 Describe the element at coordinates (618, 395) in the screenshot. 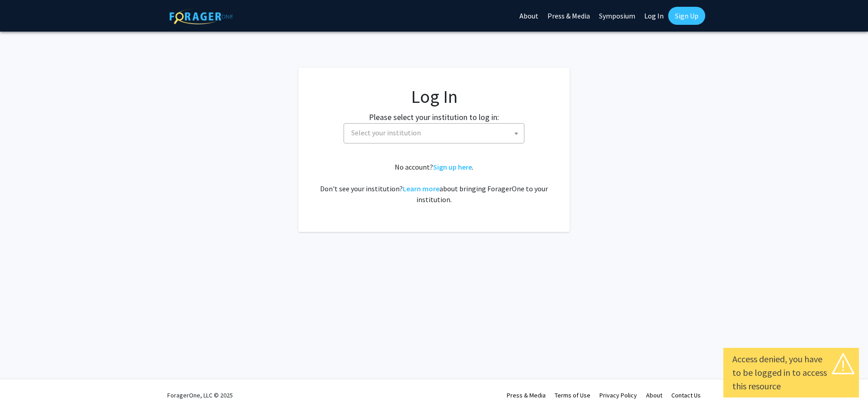

I see `a: Privacy Policy` at that location.